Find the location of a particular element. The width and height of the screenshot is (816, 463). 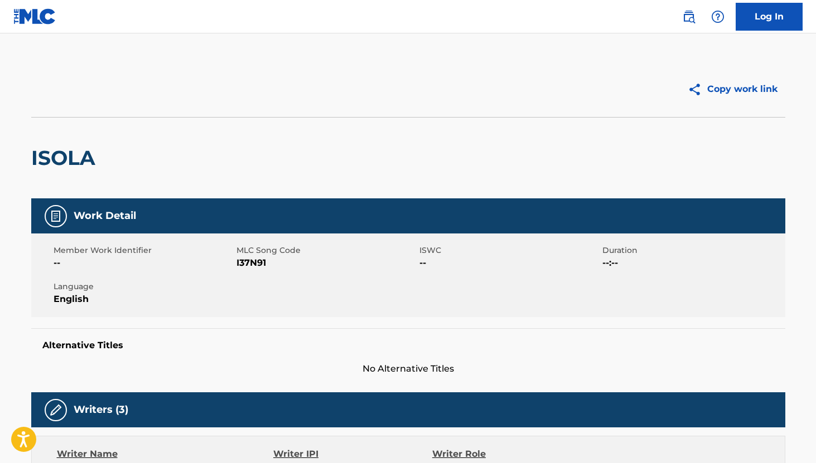

a: Public Search is located at coordinates (689, 17).